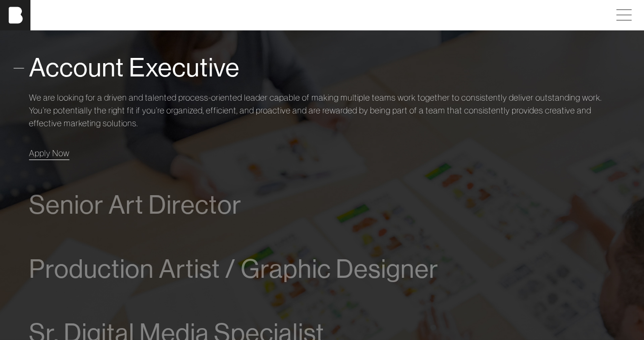 This screenshot has height=340, width=644. I want to click on p: We are looking for a driven and talented process-oriented leader capable of making multiple teams..., so click(322, 110).